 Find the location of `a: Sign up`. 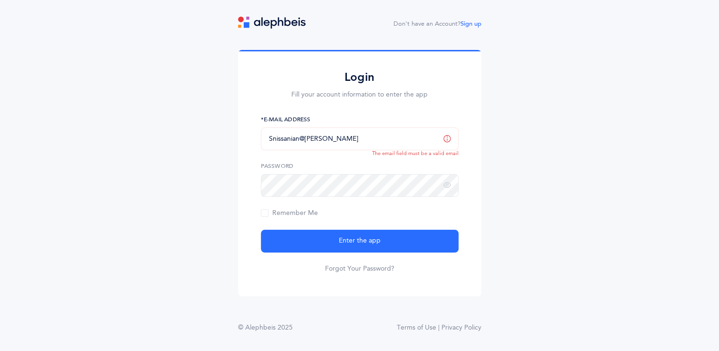

a: Sign up is located at coordinates (471, 24).